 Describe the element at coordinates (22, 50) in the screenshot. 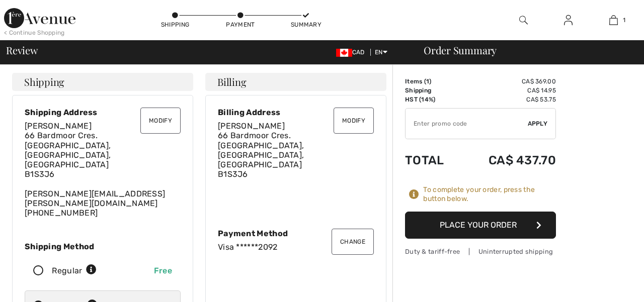

I see `span: Review` at that location.